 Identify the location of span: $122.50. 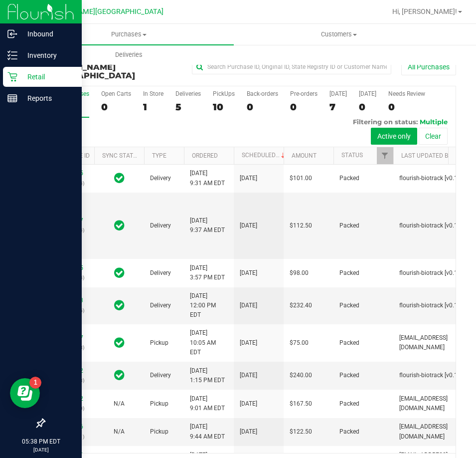
(300, 431).